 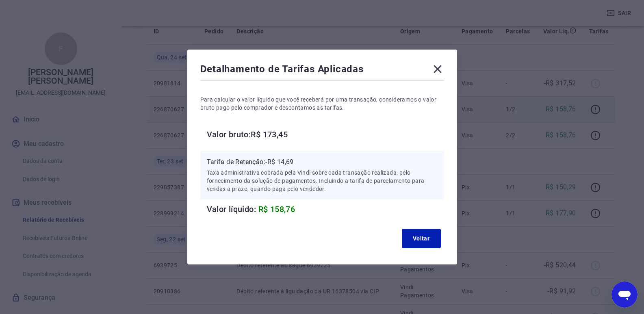 What do you see at coordinates (322, 71) in the screenshot?
I see `div: Detalhamento de Tarifas Aplicadas` at bounding box center [322, 71].